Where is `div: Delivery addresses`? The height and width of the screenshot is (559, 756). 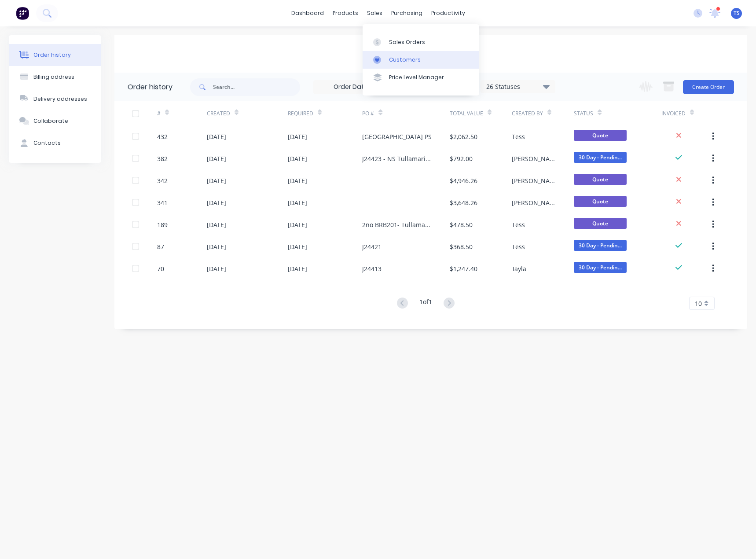
div: Delivery addresses is located at coordinates (60, 99).